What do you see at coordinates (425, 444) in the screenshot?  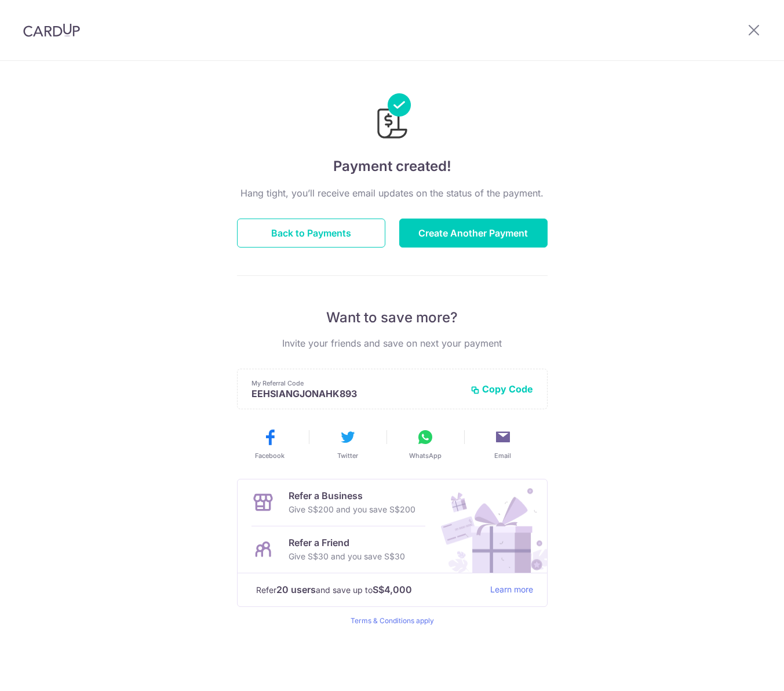 I see `button: WhatsApp` at bounding box center [425, 444].